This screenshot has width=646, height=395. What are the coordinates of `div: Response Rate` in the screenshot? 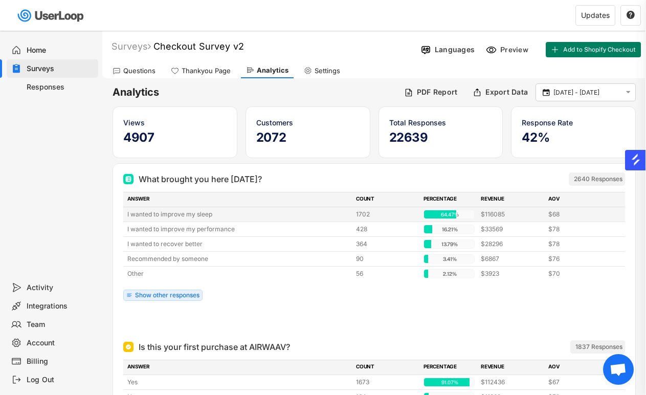 It's located at (574, 122).